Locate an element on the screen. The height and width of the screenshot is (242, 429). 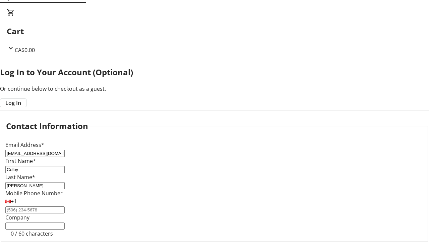
span: CA$0.00 is located at coordinates (25, 50).